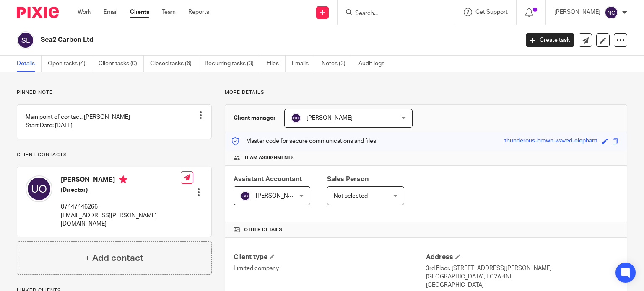  What do you see at coordinates (304, 64) in the screenshot?
I see `a: Emails` at bounding box center [304, 64].